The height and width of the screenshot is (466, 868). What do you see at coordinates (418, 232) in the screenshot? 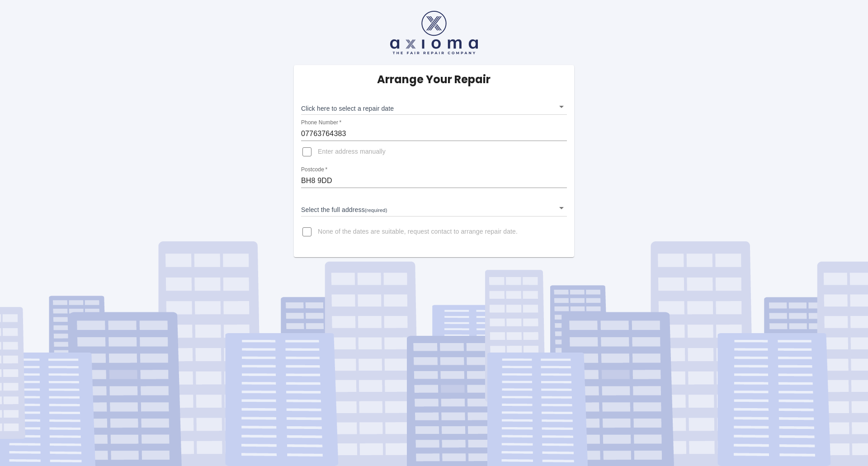
I see `span: None of the dates are suitable, request contact to arrange repair date.` at bounding box center [418, 232].